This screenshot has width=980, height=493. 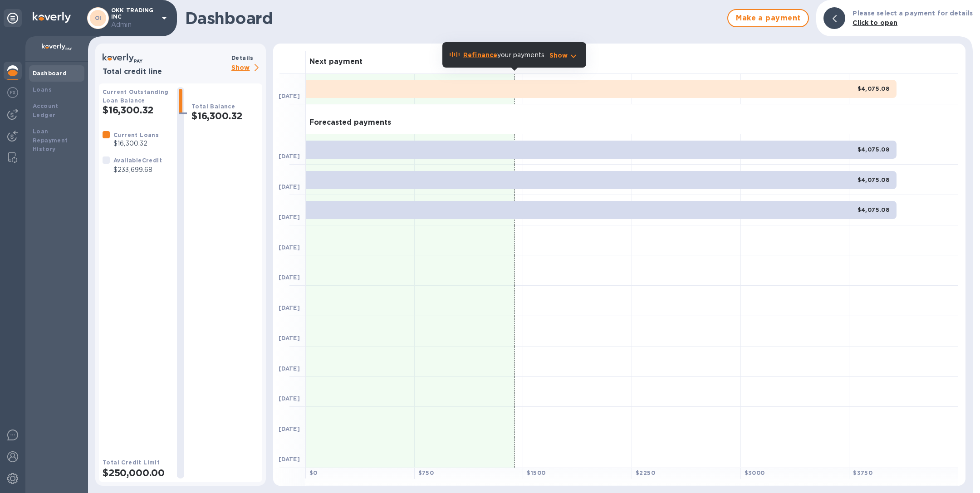 What do you see at coordinates (136, 135) in the screenshot?
I see `b: Current Loans` at bounding box center [136, 135].